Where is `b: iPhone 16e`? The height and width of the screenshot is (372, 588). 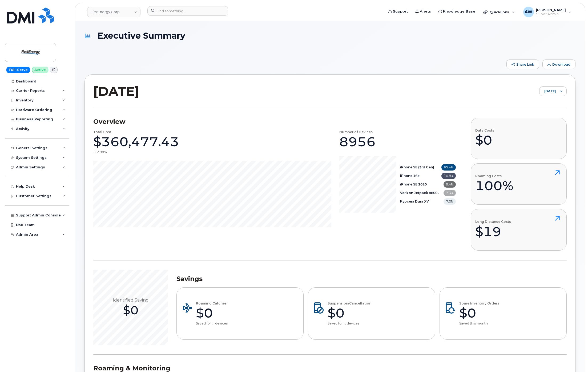 b: iPhone 16e is located at coordinates (410, 176).